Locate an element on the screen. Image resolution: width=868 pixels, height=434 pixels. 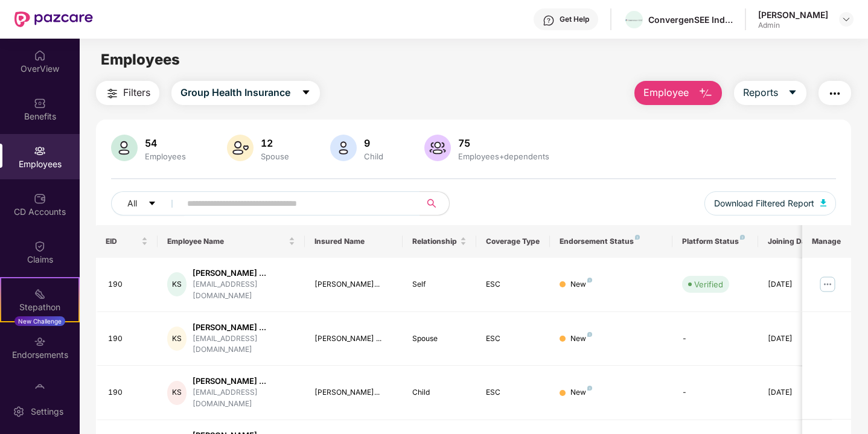
th: Employee Name is located at coordinates (232, 241).